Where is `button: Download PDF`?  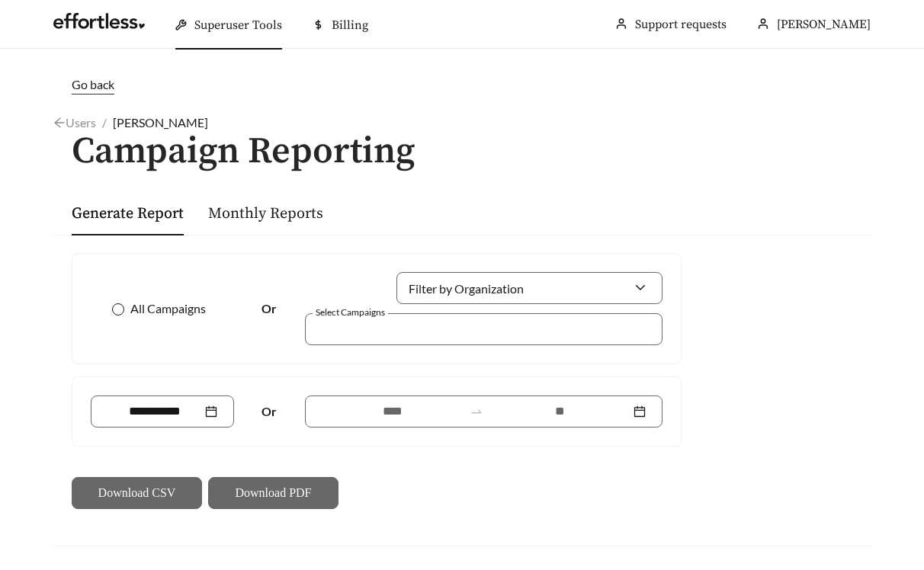
button: Download PDF is located at coordinates (273, 493).